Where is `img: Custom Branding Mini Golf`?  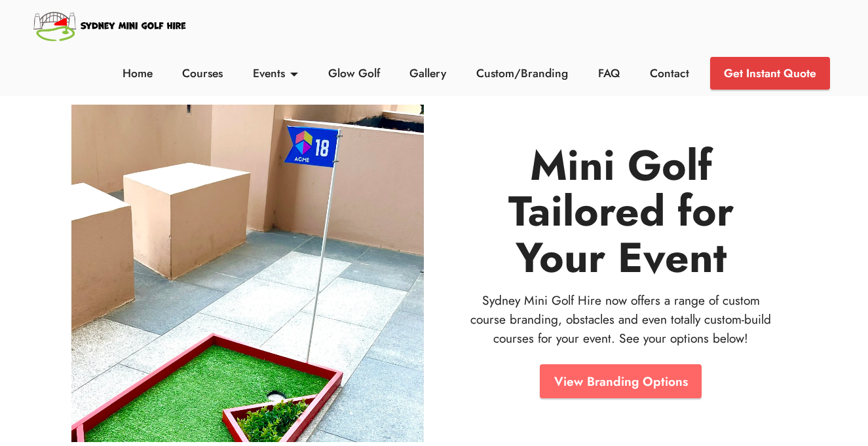
img: Custom Branding Mini Golf is located at coordinates (248, 273).